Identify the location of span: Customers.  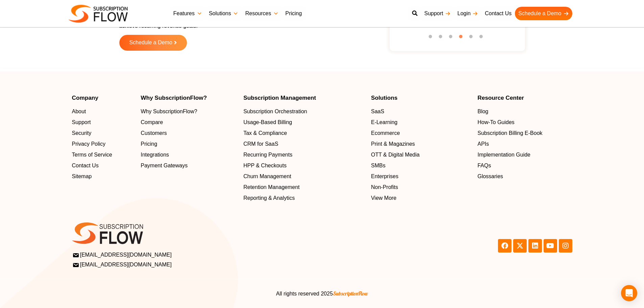
(153, 133).